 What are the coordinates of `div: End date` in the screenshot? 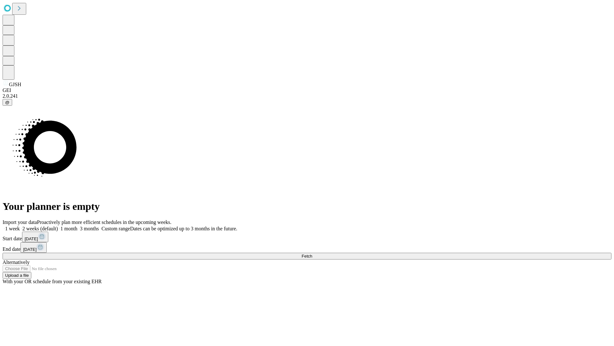 It's located at (307, 247).